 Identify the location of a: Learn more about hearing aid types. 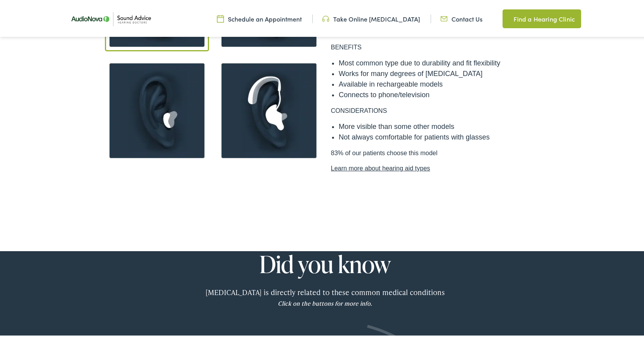
(437, 167).